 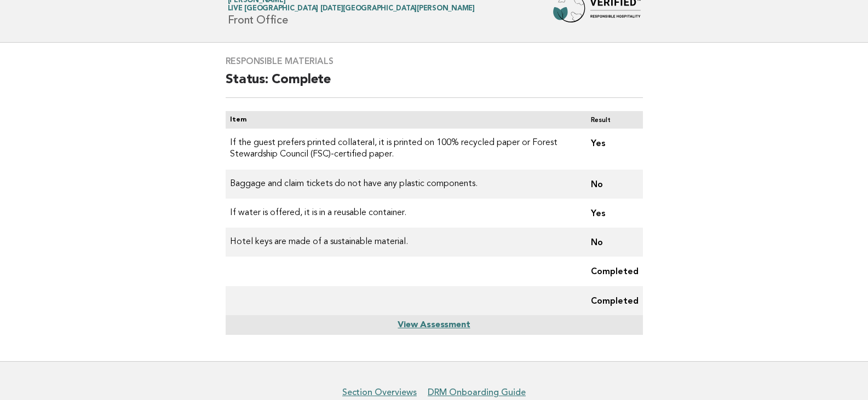 I want to click on h2: Status: Complete, so click(x=434, y=84).